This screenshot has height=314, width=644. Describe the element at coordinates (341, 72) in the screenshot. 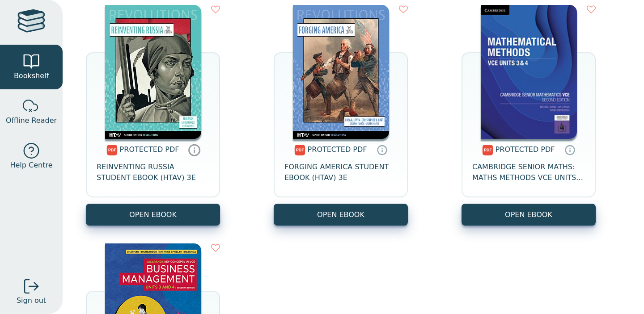

I see `img: a6dd860d-0bae-eb11-a9a3-0272d098c78b.jpg` at that location.